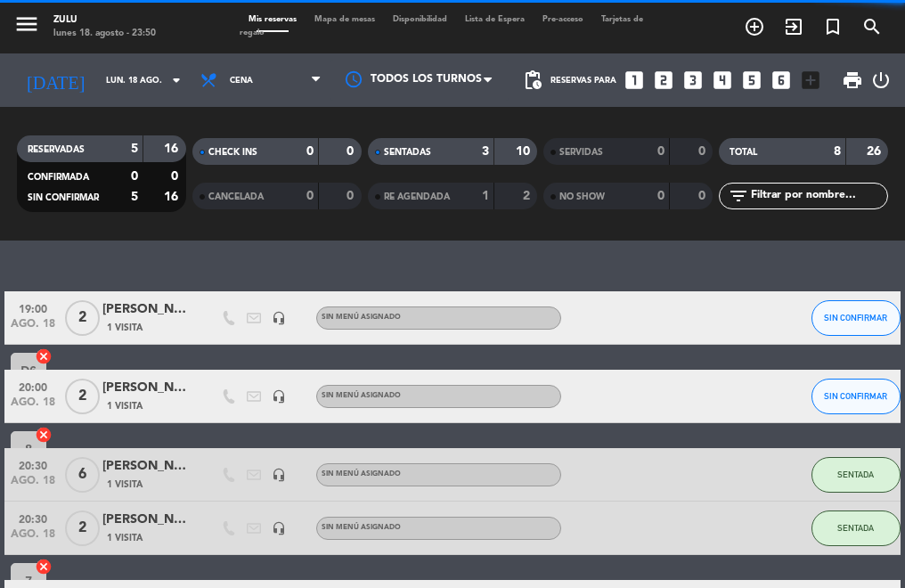 The image size is (905, 588). I want to click on span: SENTADAS, so click(407, 152).